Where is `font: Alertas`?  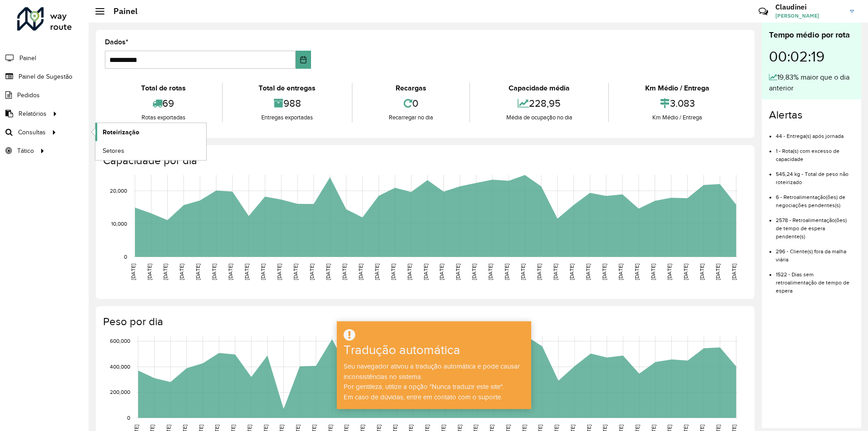
font: Alertas is located at coordinates (786, 115).